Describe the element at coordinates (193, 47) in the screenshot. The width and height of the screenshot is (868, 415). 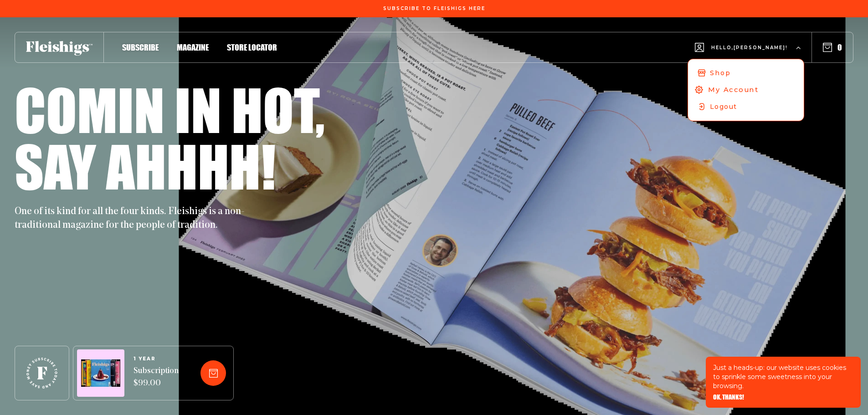
I see `span: Magazine` at that location.